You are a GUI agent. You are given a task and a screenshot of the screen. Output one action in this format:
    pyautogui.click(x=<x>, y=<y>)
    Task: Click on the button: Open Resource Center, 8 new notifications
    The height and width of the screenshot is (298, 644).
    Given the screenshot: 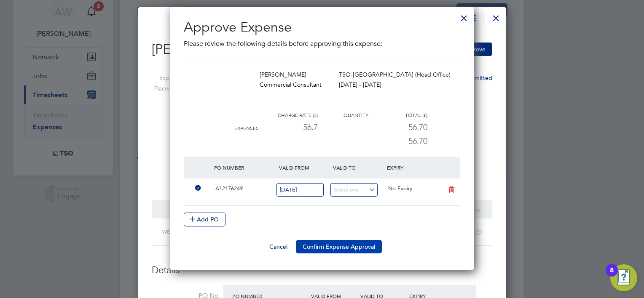 What is the action you would take?
    pyautogui.click(x=624, y=278)
    